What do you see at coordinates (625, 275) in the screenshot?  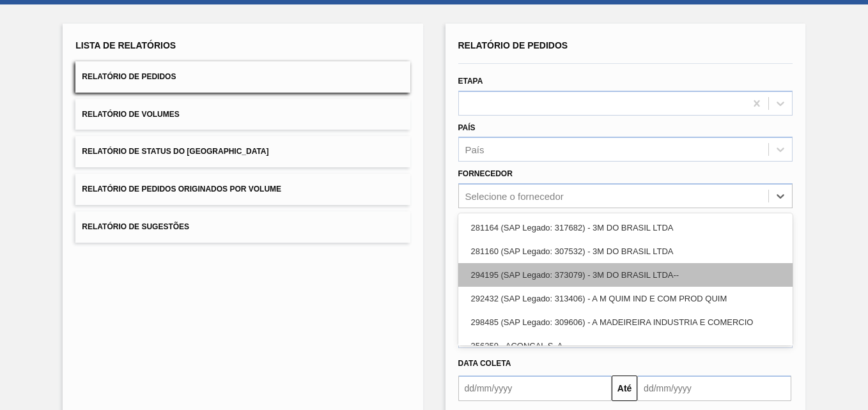 I see `div: 294195 (SAP Legado: 373079) - 3M DO BRASIL LTDA--` at bounding box center [625, 275].